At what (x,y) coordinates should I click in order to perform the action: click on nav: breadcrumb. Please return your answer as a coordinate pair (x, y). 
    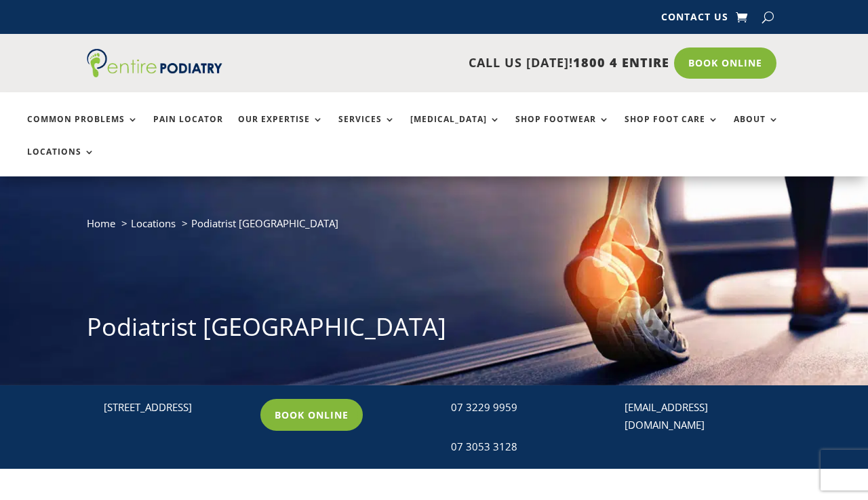
    Looking at the image, I should click on (434, 228).